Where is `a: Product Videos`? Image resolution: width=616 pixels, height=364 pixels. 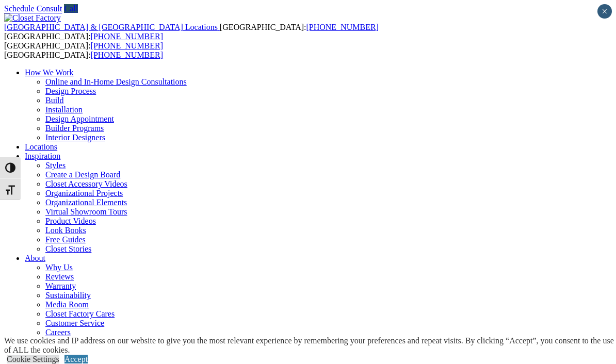 a: Product Videos is located at coordinates (71, 221).